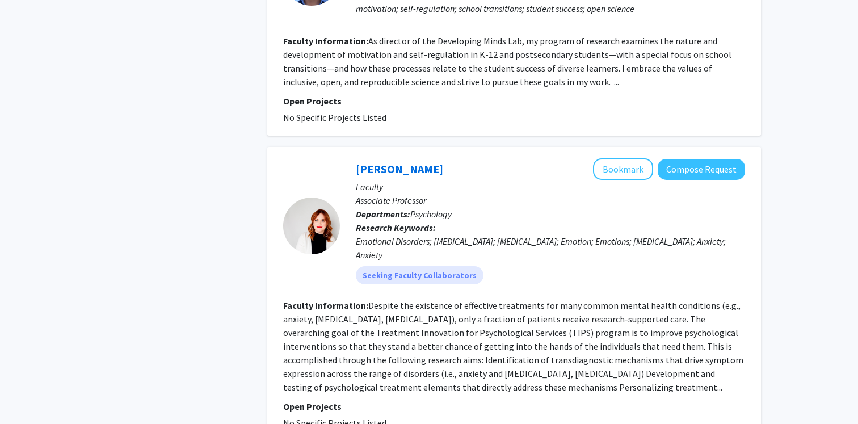 The image size is (858, 424). I want to click on b: Departments:, so click(383, 214).